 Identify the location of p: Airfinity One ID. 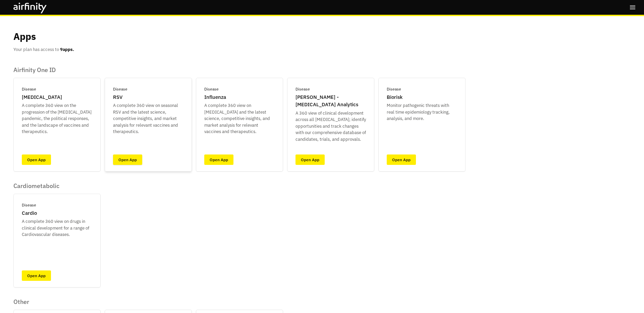
(239, 70).